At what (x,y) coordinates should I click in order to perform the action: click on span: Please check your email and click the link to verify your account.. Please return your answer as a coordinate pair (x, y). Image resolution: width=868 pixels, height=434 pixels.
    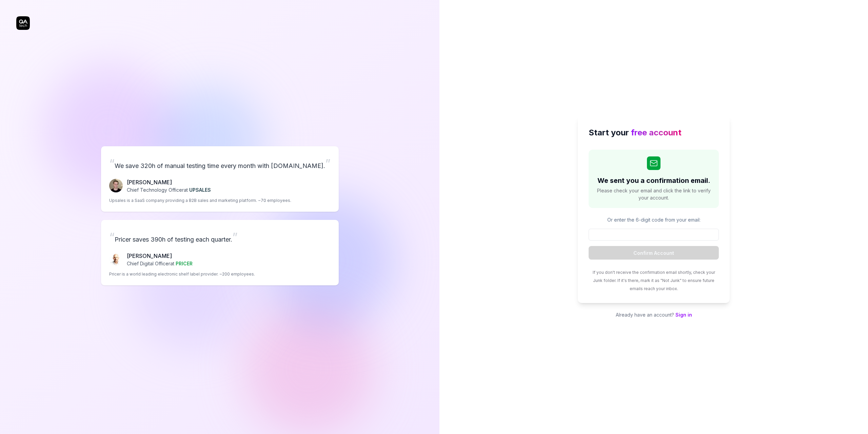
    Looking at the image, I should click on (654, 195).